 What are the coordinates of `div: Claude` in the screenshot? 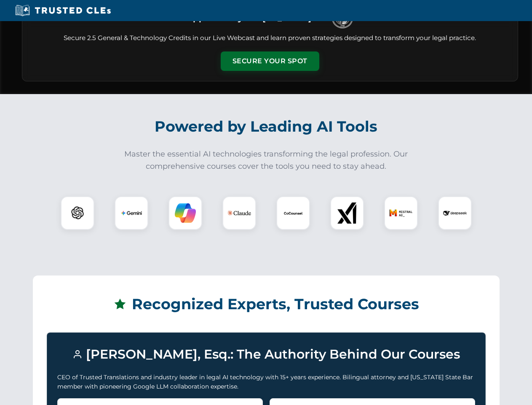 It's located at (239, 213).